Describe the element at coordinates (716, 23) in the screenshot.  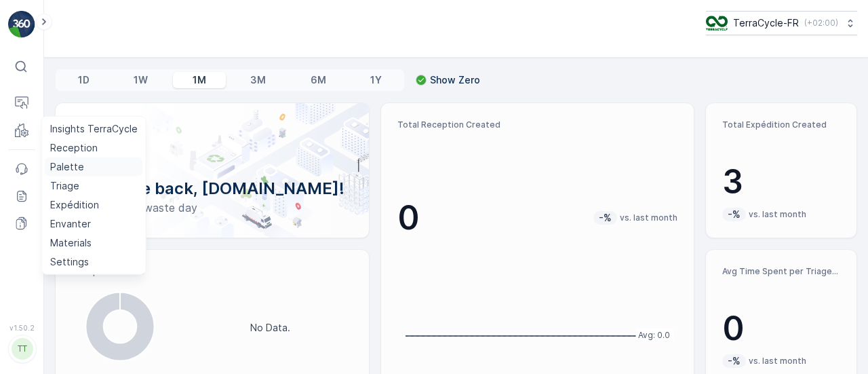
I see `img: TC_H152nZO.png` at that location.